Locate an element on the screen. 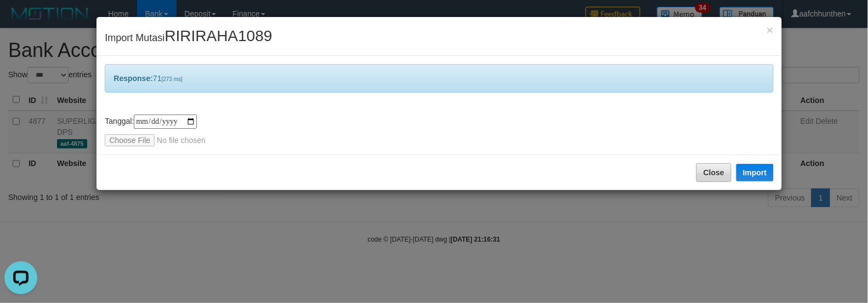 The height and width of the screenshot is (303, 868). span: Import Mutasi is located at coordinates (188, 38).